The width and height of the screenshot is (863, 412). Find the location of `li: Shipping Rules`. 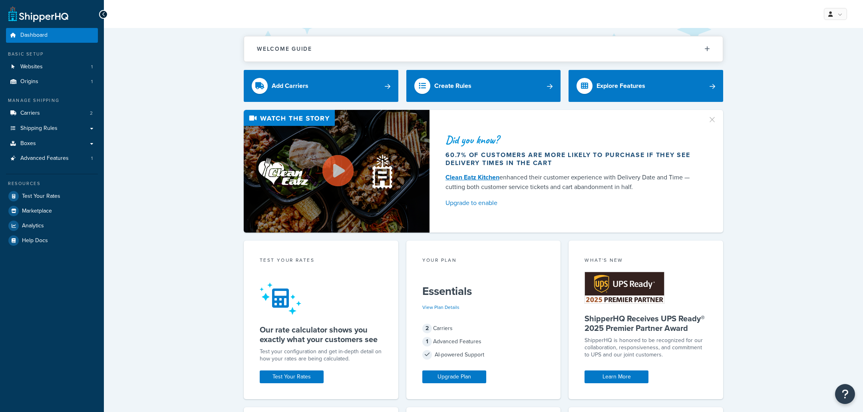

li: Shipping Rules is located at coordinates (52, 128).